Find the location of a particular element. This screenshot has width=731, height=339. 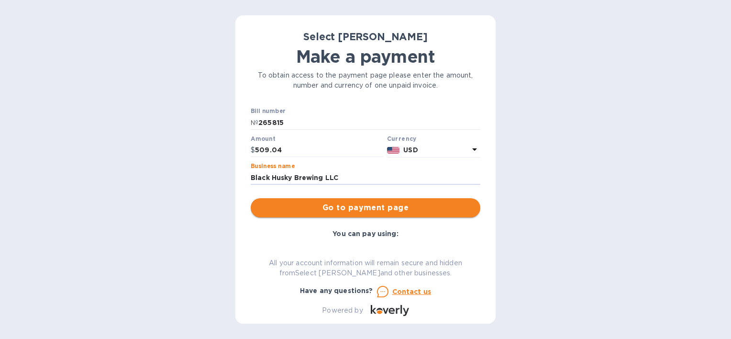

label: Business name is located at coordinates (273, 166).